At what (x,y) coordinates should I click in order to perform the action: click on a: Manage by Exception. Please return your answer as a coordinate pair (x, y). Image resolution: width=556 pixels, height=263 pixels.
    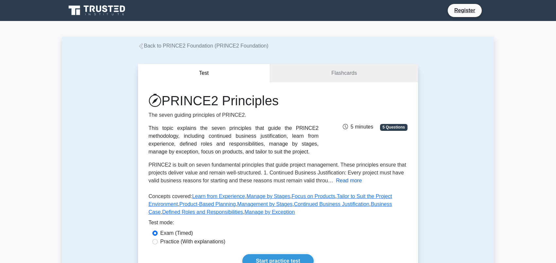
    Looking at the image, I should click on (270, 211).